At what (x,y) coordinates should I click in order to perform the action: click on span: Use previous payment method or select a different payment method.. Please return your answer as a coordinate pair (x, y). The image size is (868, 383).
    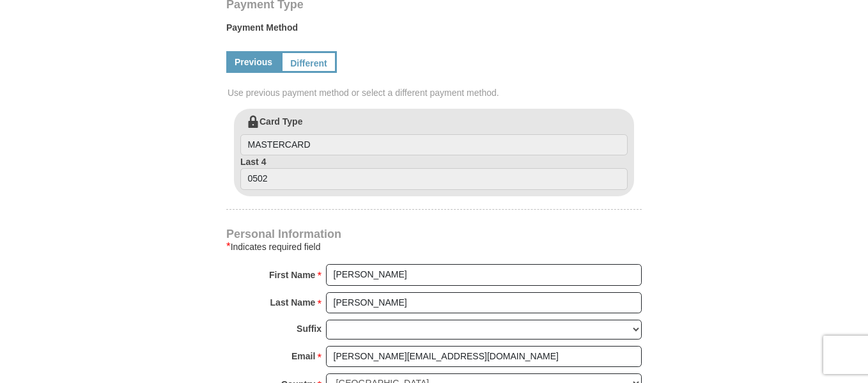
    Looking at the image, I should click on (436, 93).